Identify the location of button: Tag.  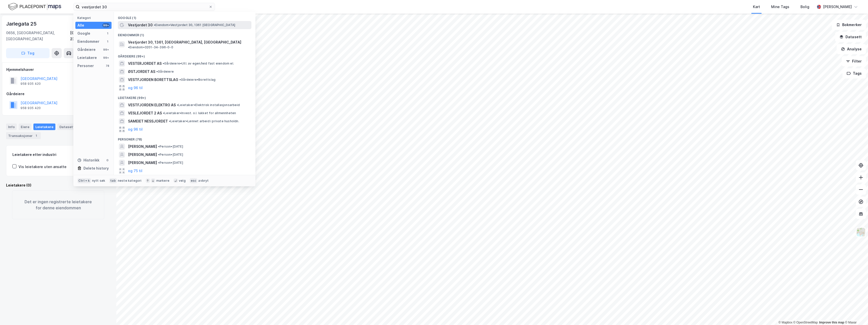
(28, 53).